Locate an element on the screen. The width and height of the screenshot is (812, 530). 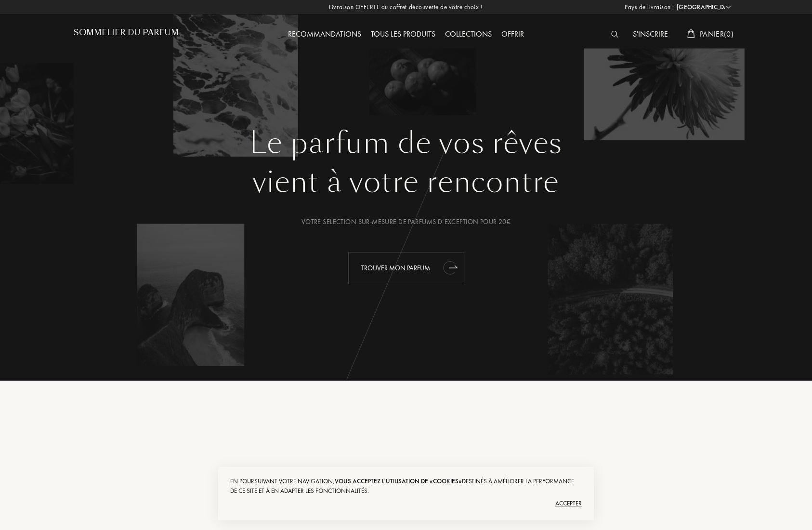
div: Recommandations is located at coordinates (324, 35).